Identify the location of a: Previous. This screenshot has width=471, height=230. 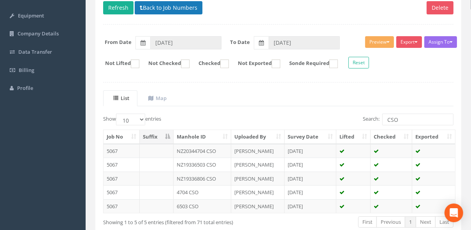
(391, 222).